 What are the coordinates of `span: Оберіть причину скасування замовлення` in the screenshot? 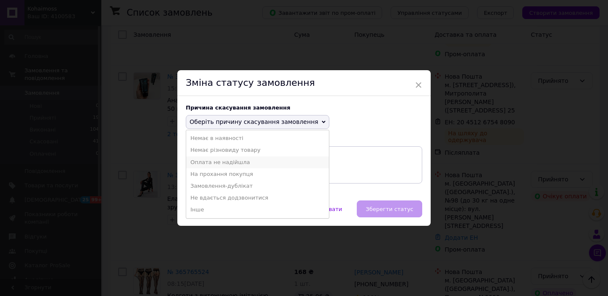 It's located at (254, 122).